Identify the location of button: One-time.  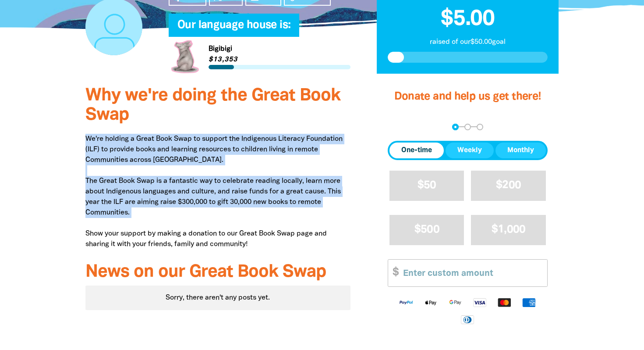
(417, 150).